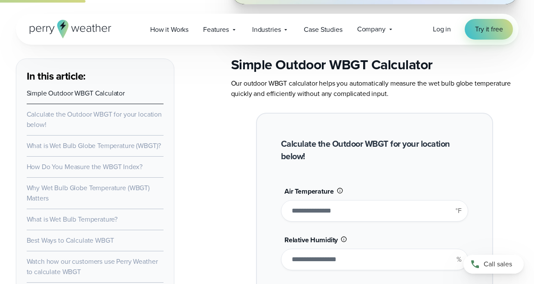 This screenshot has width=534, height=284. Describe the element at coordinates (375, 65) in the screenshot. I see `h2: Simple Outdoor WBGT Calculator` at that location.